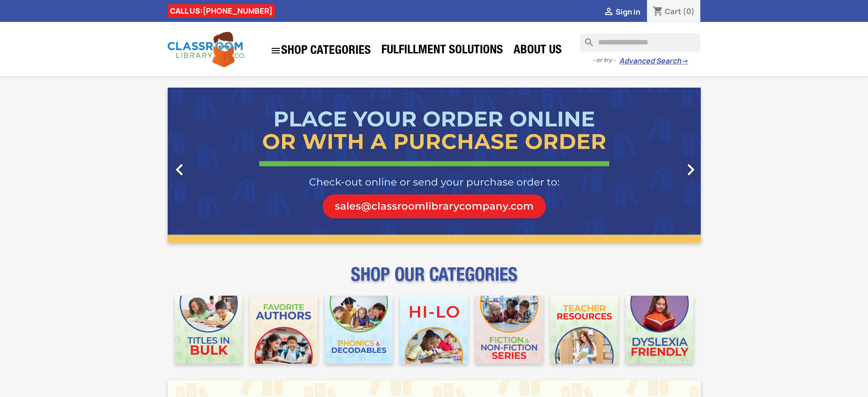 The image size is (868, 397). I want to click on a: Next, so click(661, 165).